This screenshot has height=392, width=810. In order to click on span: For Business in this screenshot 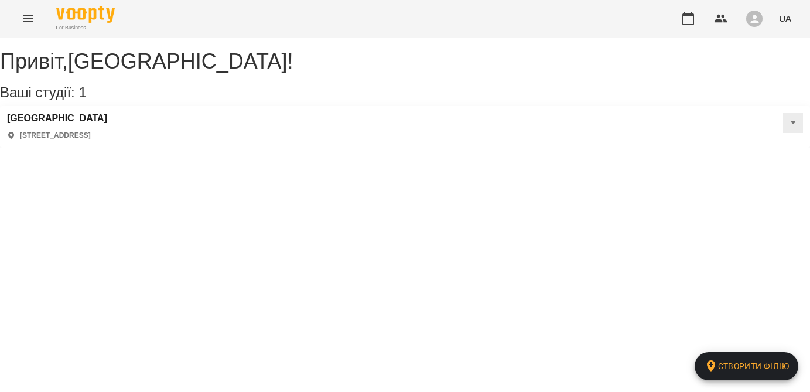, I will do `click(86, 28)`.